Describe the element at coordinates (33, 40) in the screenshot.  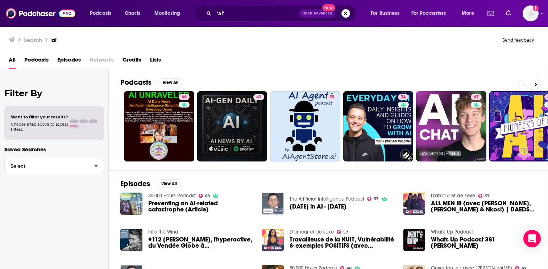
I see `h3: Search` at that location.